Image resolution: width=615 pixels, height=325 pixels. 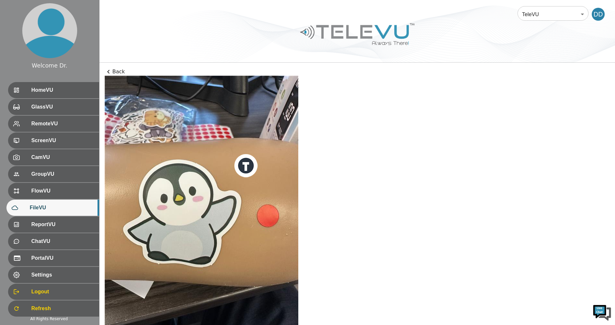 What do you see at coordinates (63, 140) in the screenshot?
I see `span: ScreenVU` at bounding box center [63, 140].